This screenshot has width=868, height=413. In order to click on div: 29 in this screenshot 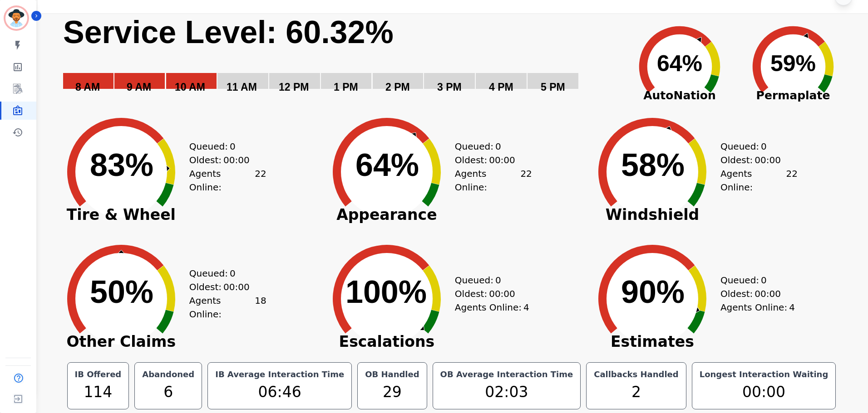, I will do `click(392, 393)`.